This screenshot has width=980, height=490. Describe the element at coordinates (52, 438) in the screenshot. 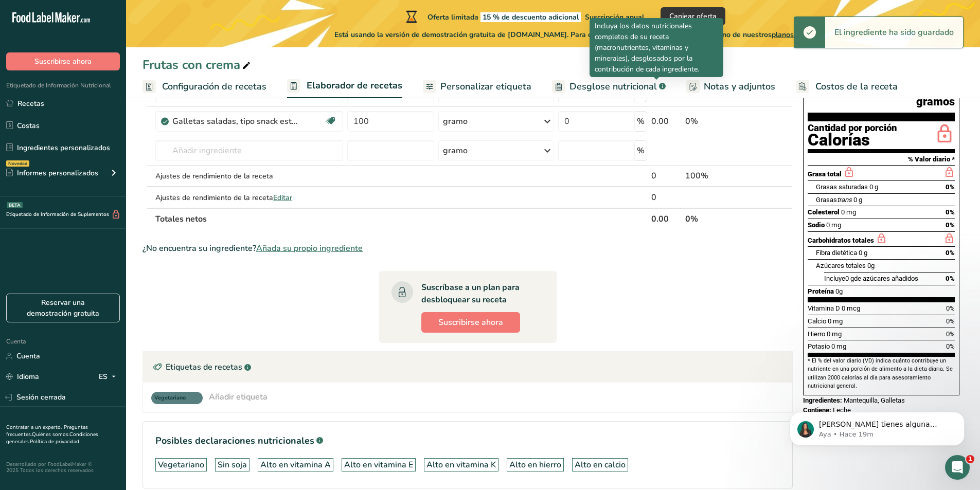

I see `a: Condiciones generales.` at that location.